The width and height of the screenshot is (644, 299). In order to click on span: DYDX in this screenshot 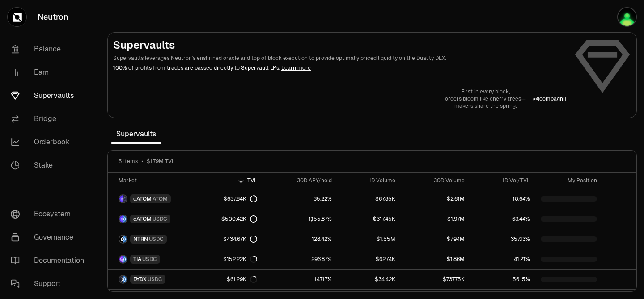, I will do `click(140, 279)`.